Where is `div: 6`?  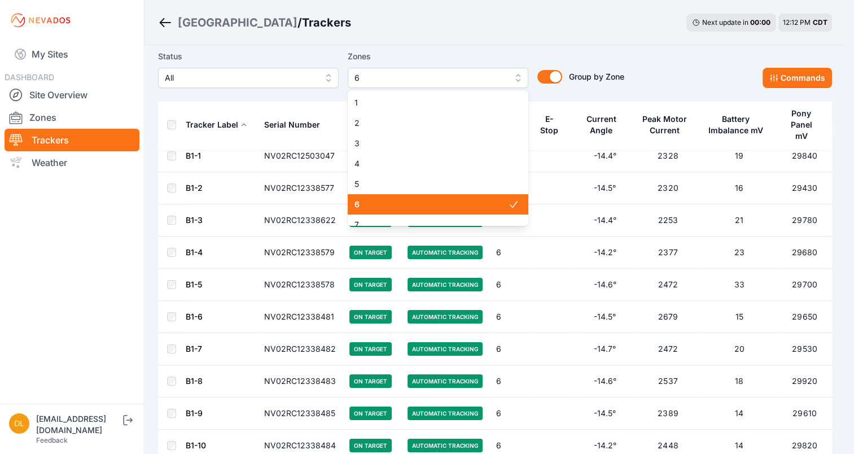
div: 6 is located at coordinates (438, 158).